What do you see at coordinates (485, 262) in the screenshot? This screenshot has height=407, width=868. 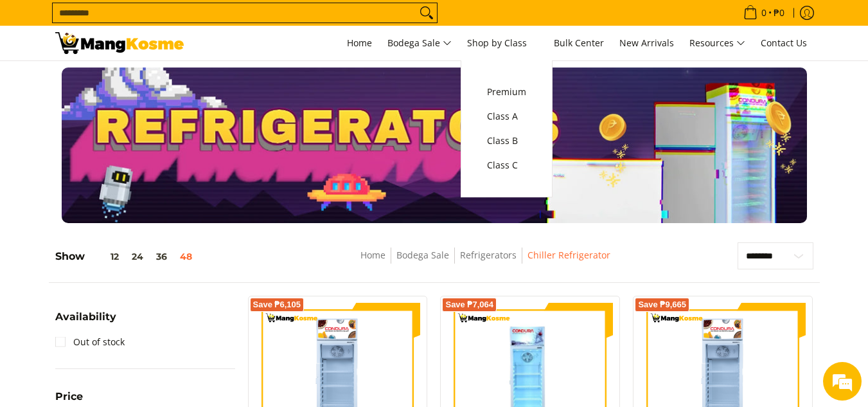 I see `nav: Breadcrumbs` at bounding box center [485, 262].